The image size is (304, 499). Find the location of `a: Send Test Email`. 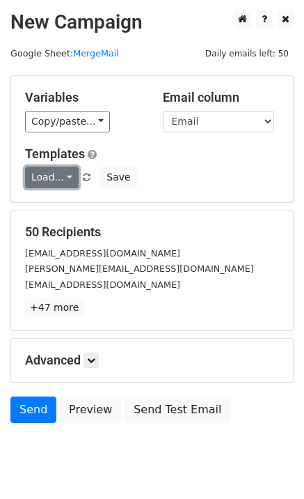

a: Send Test Email is located at coordinates (178, 410).